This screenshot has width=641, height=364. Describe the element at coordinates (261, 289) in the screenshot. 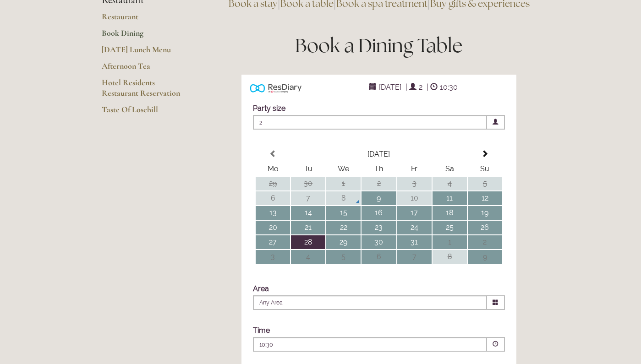

I see `label: Area` at that location.